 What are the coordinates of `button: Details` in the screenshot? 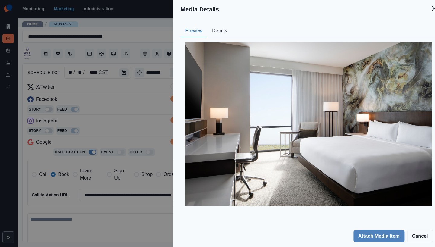 It's located at (219, 31).